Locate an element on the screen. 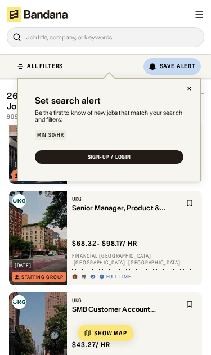 Image resolution: width=211 pixels, height=355 pixels. div: Senior Manager, Product & Engineering - Gainsight is located at coordinates (126, 208).